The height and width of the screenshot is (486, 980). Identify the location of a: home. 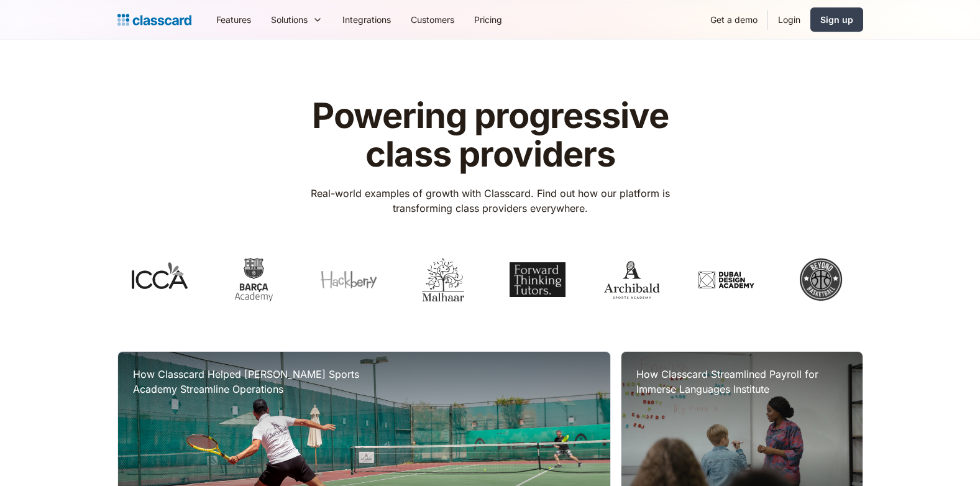
(154, 20).